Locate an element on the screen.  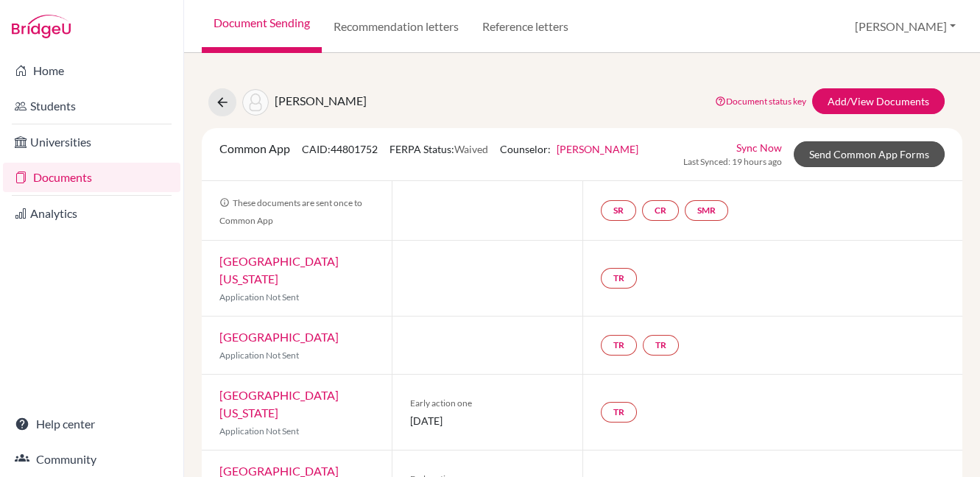
span: These documents are sent once to Common App is located at coordinates (291, 211).